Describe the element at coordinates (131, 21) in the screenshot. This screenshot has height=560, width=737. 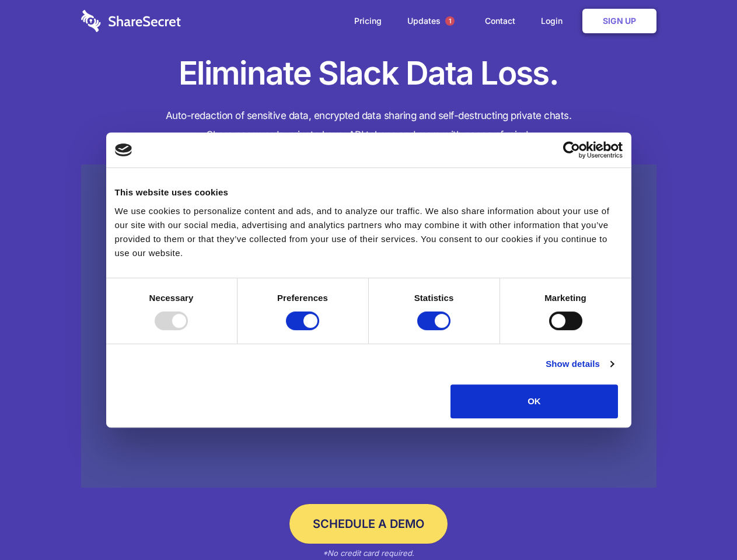
I see `img: logo-wordmark-white-trans-d4663122ce5f474addd5e946df7df03e33cb6a1c49d2221995e7729f52c070b2.svg` at that location.